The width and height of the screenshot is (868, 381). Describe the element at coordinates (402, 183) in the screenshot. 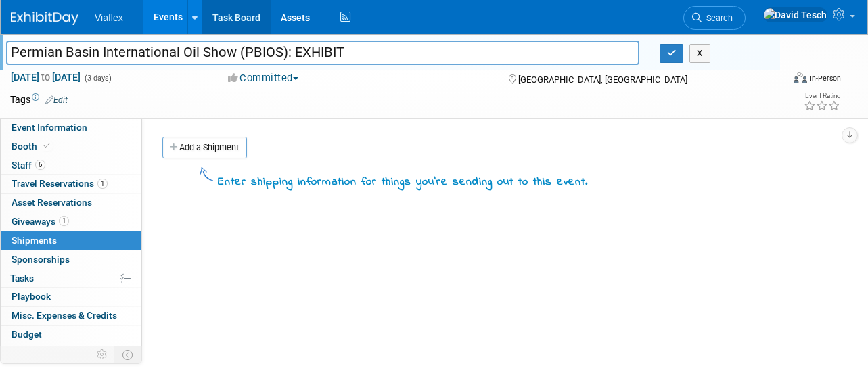

I see `div: Enter shipping information for things you're sending out to this event.` at that location.